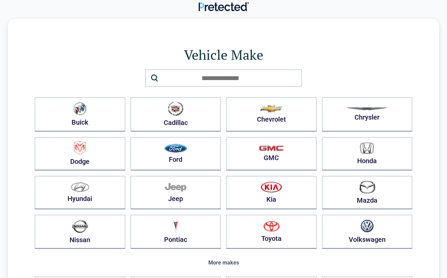  I want to click on button: Jeep, so click(176, 192).